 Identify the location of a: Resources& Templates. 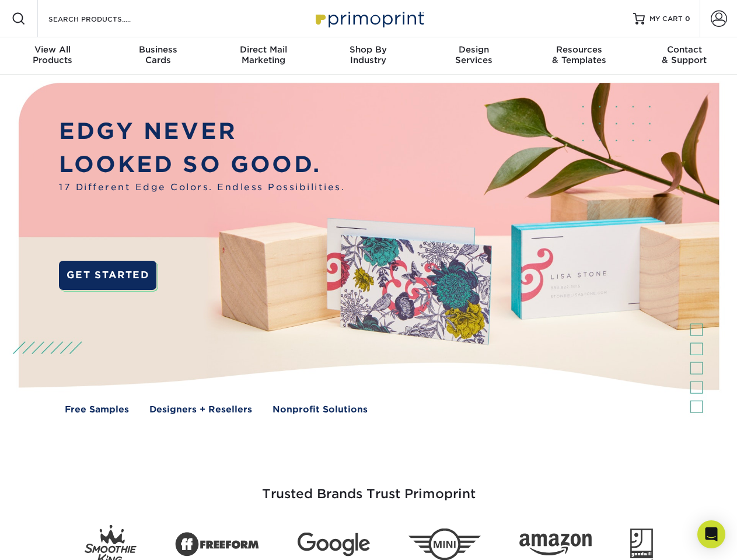
(579, 56).